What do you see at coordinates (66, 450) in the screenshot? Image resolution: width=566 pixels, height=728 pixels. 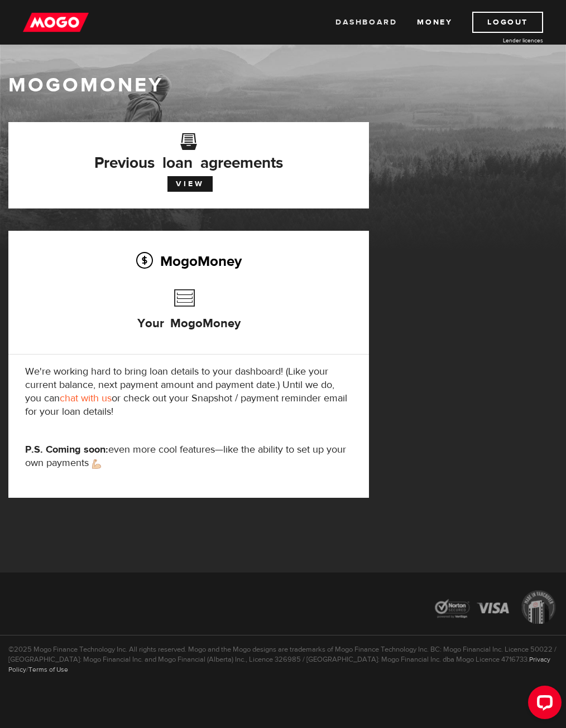 I see `strong: P.S. Coming soon:` at bounding box center [66, 450].